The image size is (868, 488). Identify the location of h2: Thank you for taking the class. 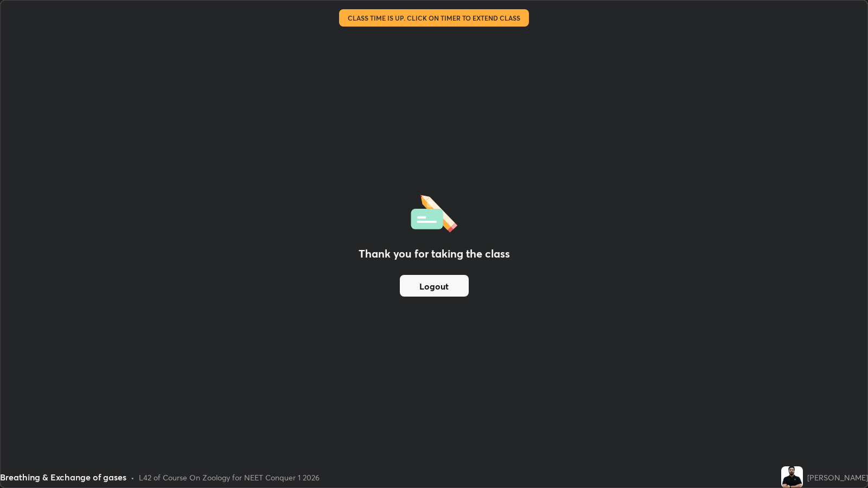
(434, 254).